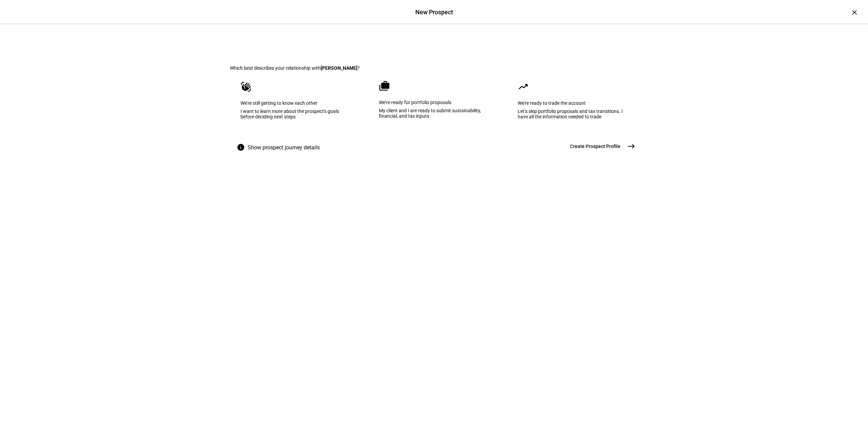 Image resolution: width=868 pixels, height=447 pixels. I want to click on mat-icon: info, so click(241, 147).